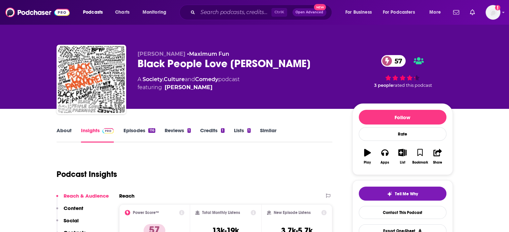 The height and width of the screenshot is (232, 509). I want to click on button: Show profile menu, so click(493, 12).